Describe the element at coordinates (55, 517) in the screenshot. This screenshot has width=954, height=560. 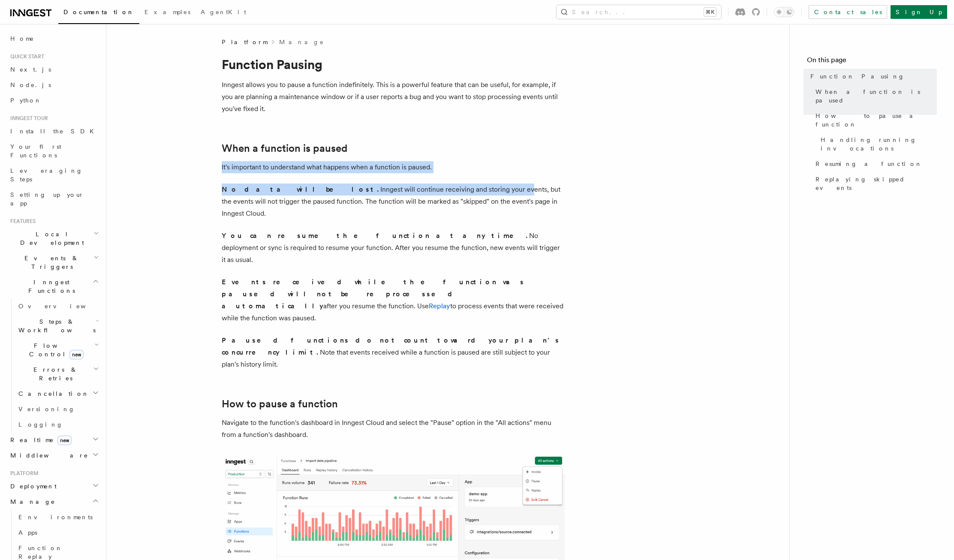
I see `span: Environments` at that location.